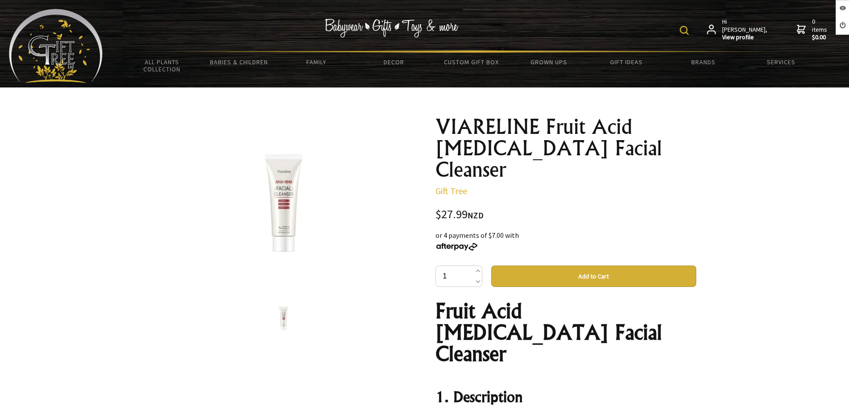 The width and height of the screenshot is (849, 407). I want to click on strong: $0.00, so click(820, 38).